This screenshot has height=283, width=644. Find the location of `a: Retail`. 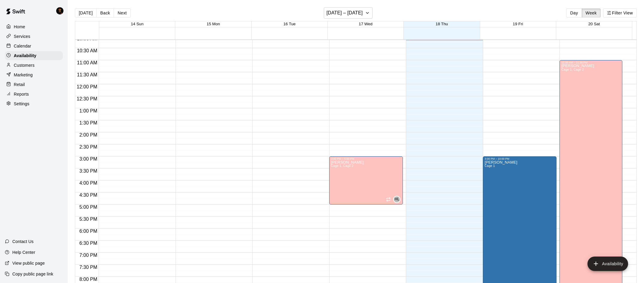

a: Retail is located at coordinates (34, 84).